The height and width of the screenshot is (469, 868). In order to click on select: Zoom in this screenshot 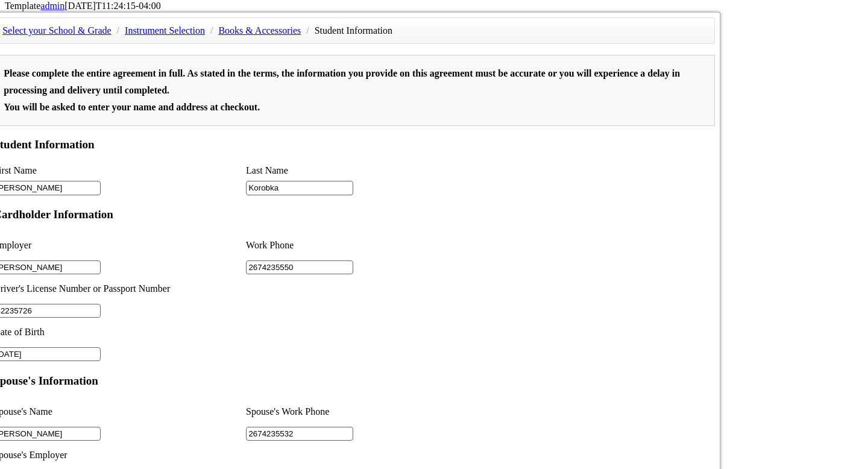, I will do `click(386, 9)`.